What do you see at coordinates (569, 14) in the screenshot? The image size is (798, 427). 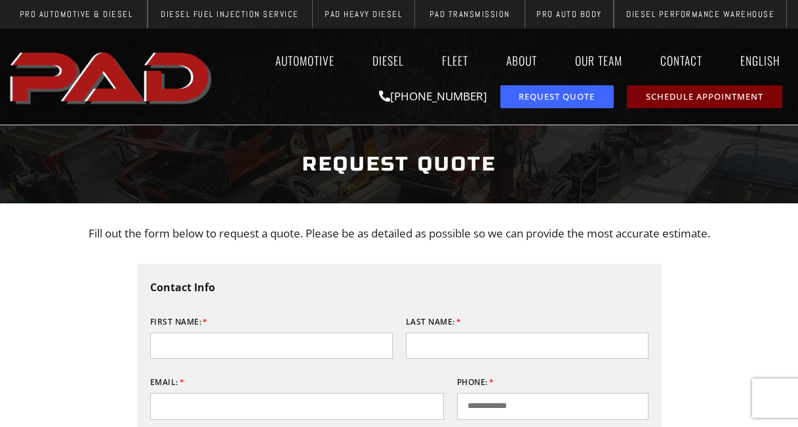 I see `span: Pro Auto Body` at bounding box center [569, 14].